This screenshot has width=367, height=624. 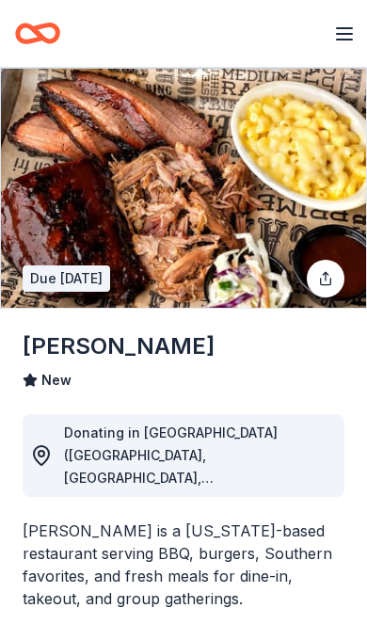 I want to click on a: Home, so click(x=38, y=33).